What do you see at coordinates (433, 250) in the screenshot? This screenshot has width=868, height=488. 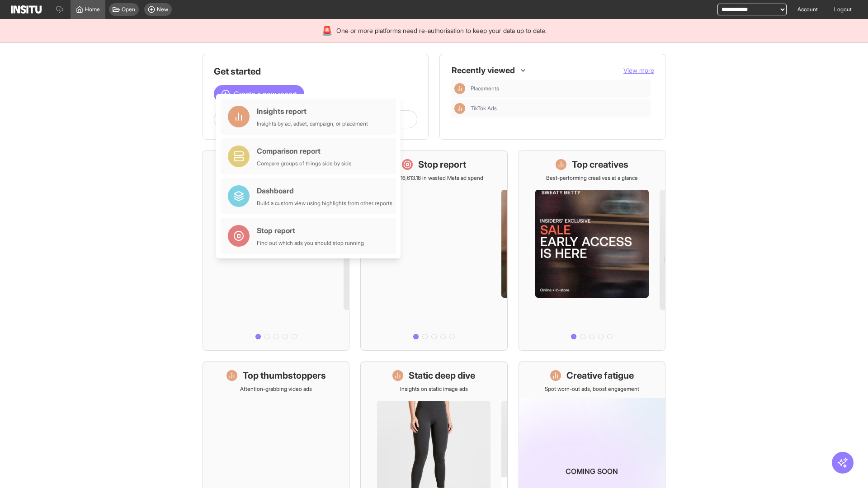 I see `a: Stop reportSave £16,613.18 in wasted Meta ad spend` at bounding box center [433, 250].